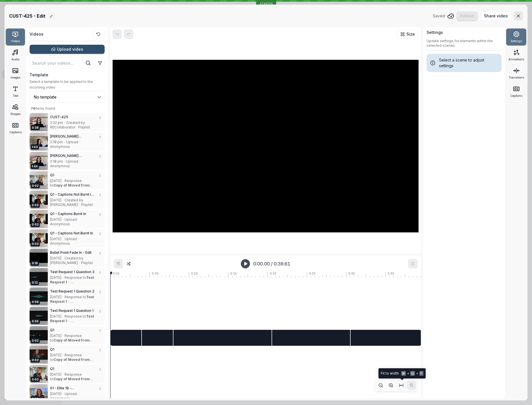 This screenshot has width=532, height=405. Describe the element at coordinates (516, 96) in the screenshot. I see `span: Captions` at that location.